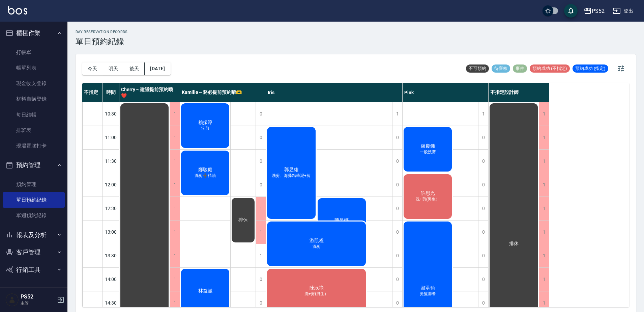 The width and height of the screenshot is (644, 312). I want to click on button: PS52, so click(594, 11).